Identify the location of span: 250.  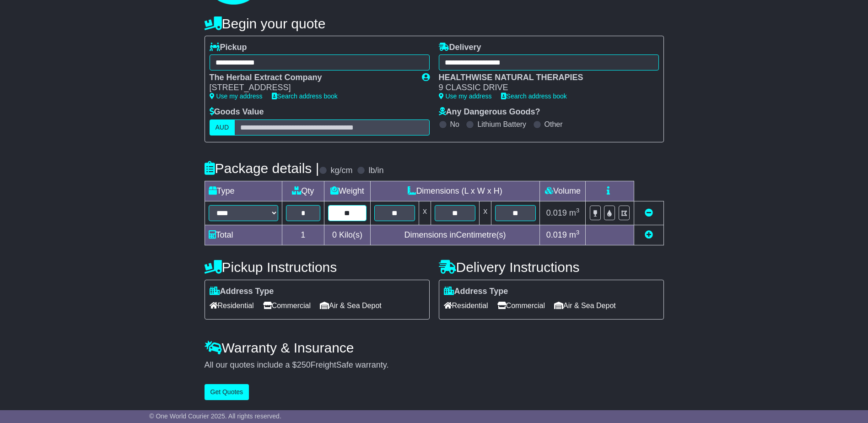
(304, 365).